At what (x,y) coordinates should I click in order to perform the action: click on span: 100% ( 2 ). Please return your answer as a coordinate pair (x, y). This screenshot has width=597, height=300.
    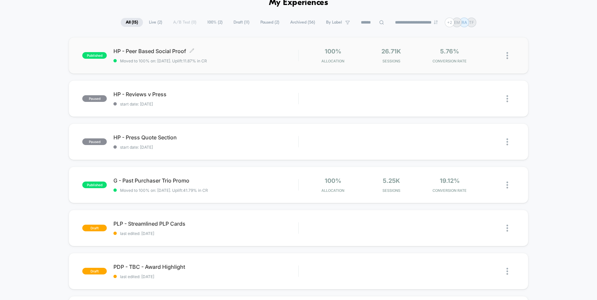
    Looking at the image, I should click on (215, 22).